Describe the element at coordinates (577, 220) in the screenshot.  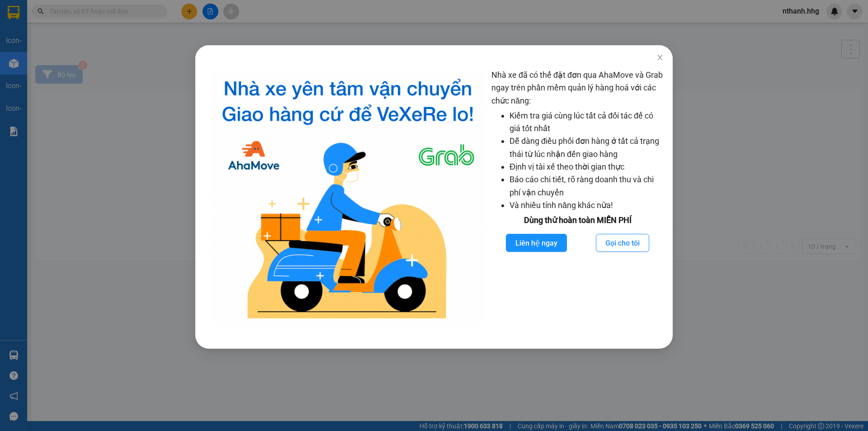
I see `div: Dùng thử hoàn toàn MIỄN PHÍ` at that location.